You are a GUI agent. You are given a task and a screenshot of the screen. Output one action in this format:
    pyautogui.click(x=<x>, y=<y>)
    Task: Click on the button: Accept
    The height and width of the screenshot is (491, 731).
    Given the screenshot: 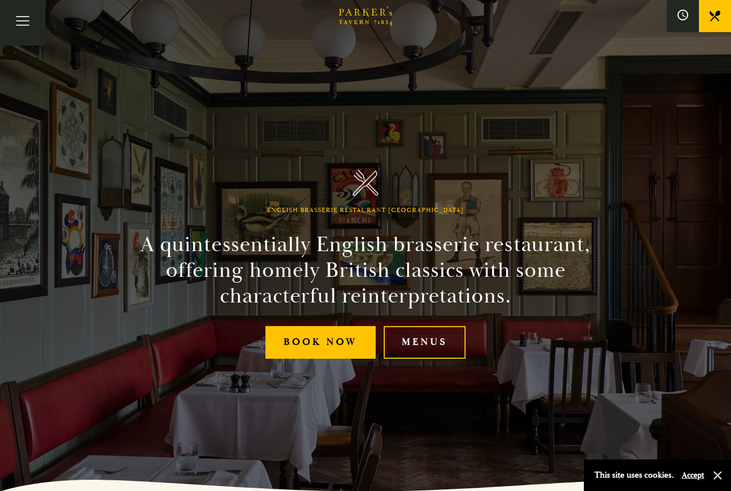 What is the action you would take?
    pyautogui.click(x=693, y=475)
    